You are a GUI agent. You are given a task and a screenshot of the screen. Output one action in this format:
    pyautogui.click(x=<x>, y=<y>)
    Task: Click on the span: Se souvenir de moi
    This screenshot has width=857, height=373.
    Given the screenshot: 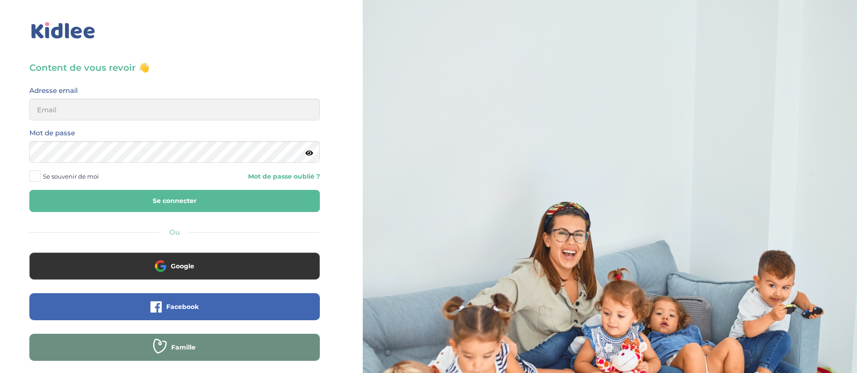 What is the action you would take?
    pyautogui.click(x=71, y=177)
    